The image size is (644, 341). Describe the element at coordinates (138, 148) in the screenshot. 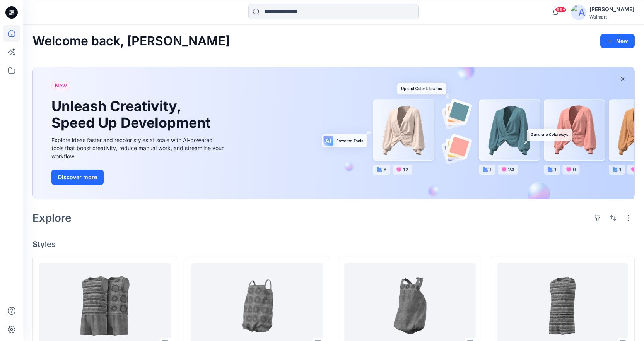

I see `div: Explore ideas faster and recolor styles at scale with AI-powered tools that boost creativity, red...` at that location.